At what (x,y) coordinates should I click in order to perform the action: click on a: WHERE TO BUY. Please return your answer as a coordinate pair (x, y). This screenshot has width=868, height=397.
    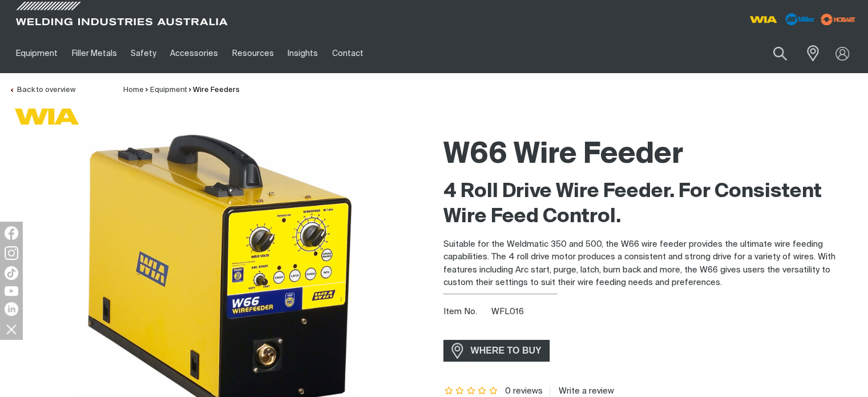
    Looking at the image, I should click on (497, 350).